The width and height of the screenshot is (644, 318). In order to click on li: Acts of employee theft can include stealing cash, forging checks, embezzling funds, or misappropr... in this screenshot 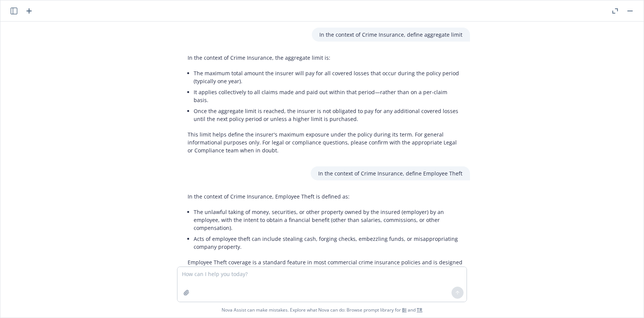, I will do `click(328, 243)`.